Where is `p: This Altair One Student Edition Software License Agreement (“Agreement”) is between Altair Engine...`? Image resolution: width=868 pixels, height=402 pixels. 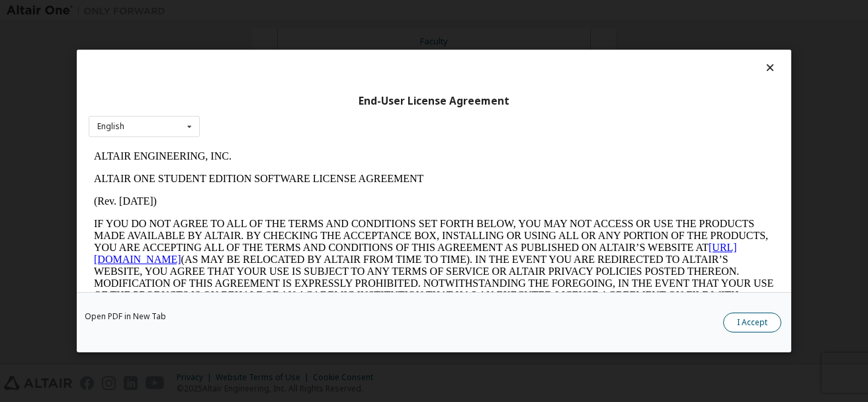 p: This Altair One Student Edition Software License Agreement (“Agreement”) is between Altair Engine... is located at coordinates (345, 203).